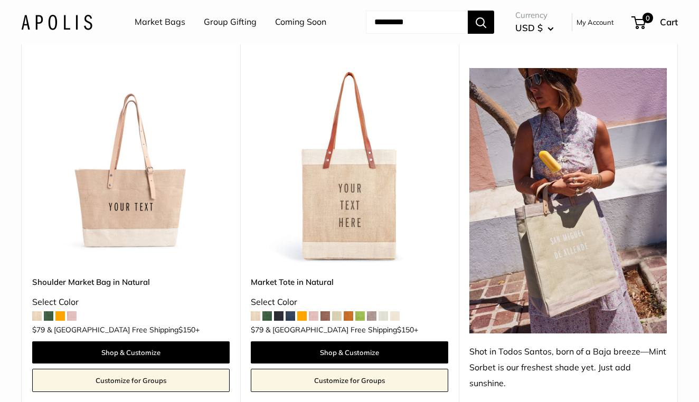  What do you see at coordinates (534, 15) in the screenshot?
I see `span: Currency` at bounding box center [534, 15].